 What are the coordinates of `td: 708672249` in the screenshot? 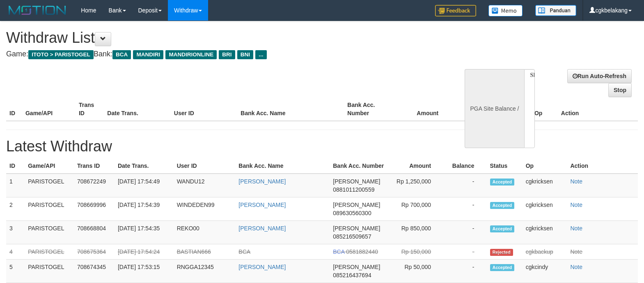 It's located at (94, 185).